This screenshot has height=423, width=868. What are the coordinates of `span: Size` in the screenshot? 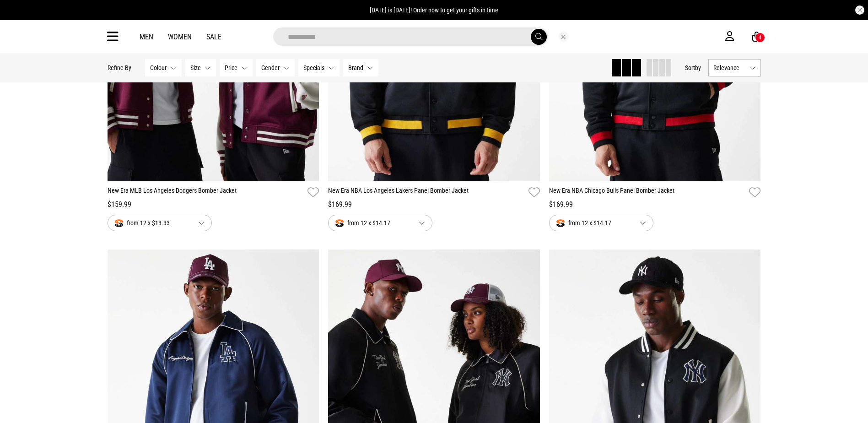 It's located at (195, 68).